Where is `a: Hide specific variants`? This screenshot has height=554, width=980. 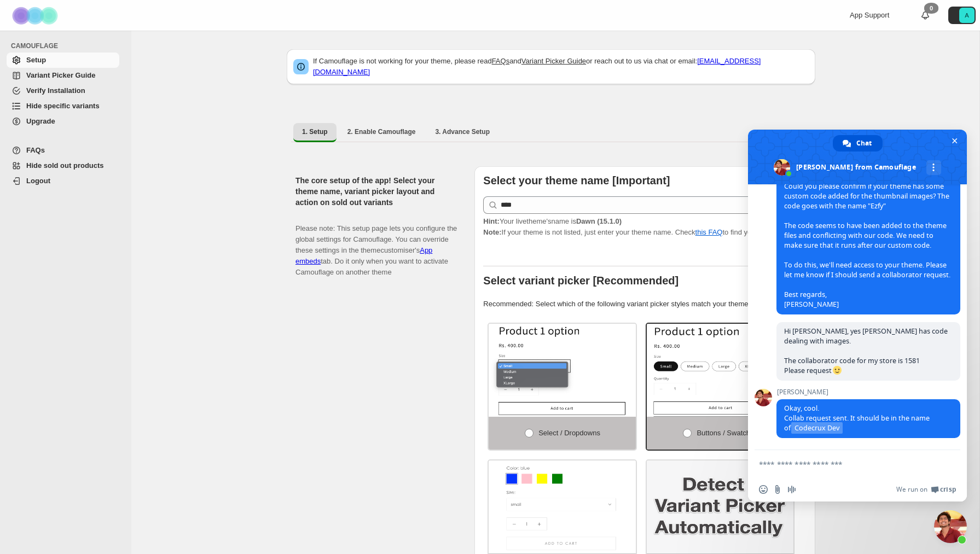
a: Hide specific variants is located at coordinates (63, 106).